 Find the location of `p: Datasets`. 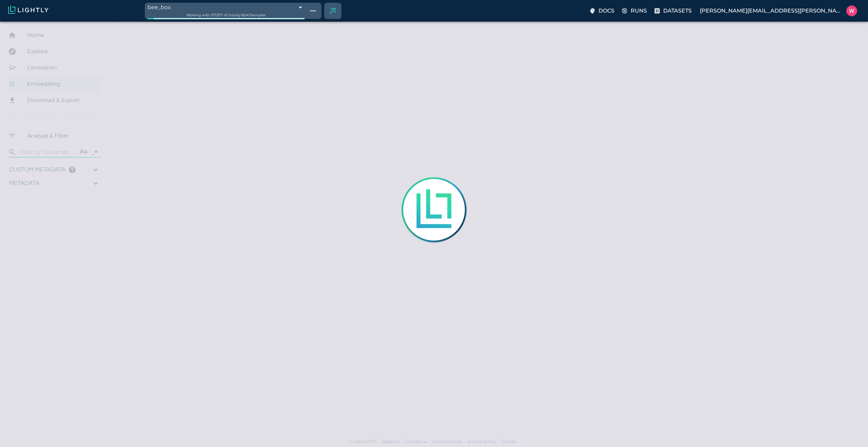

p: Datasets is located at coordinates (677, 11).